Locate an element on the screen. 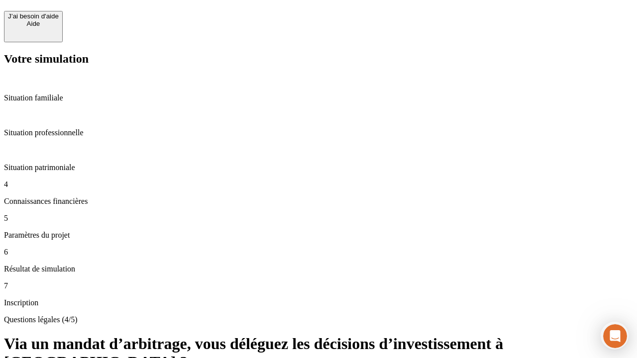 Image resolution: width=637 pixels, height=358 pixels. p: Inscription is located at coordinates (318, 303).